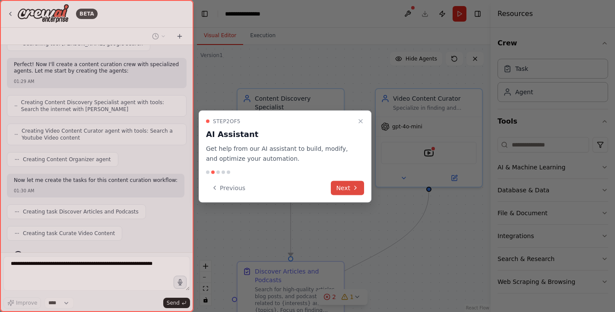  What do you see at coordinates (280, 134) in the screenshot?
I see `h3: AI Assistant` at bounding box center [280, 134].